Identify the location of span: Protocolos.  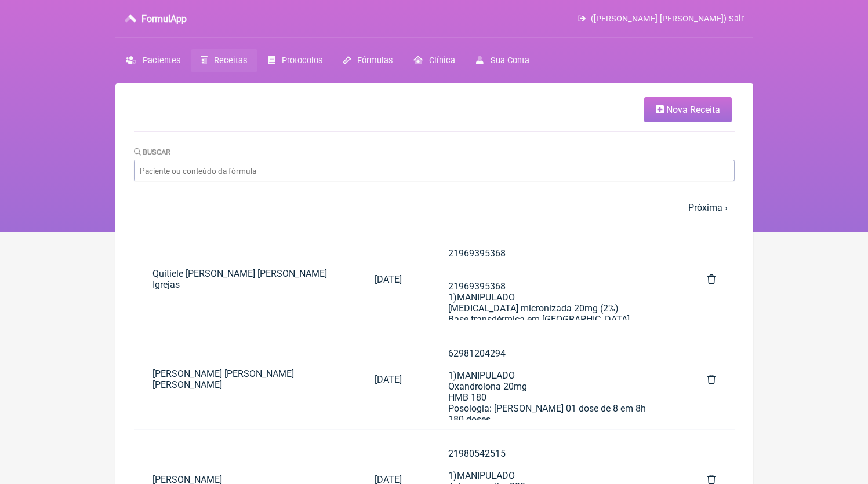
(303, 60).